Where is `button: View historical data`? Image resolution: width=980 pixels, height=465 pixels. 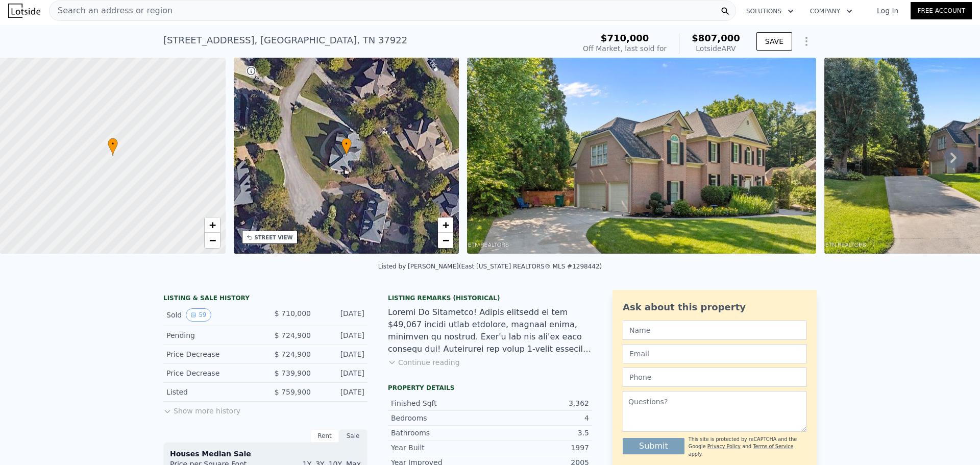 button: View historical data is located at coordinates (198, 315).